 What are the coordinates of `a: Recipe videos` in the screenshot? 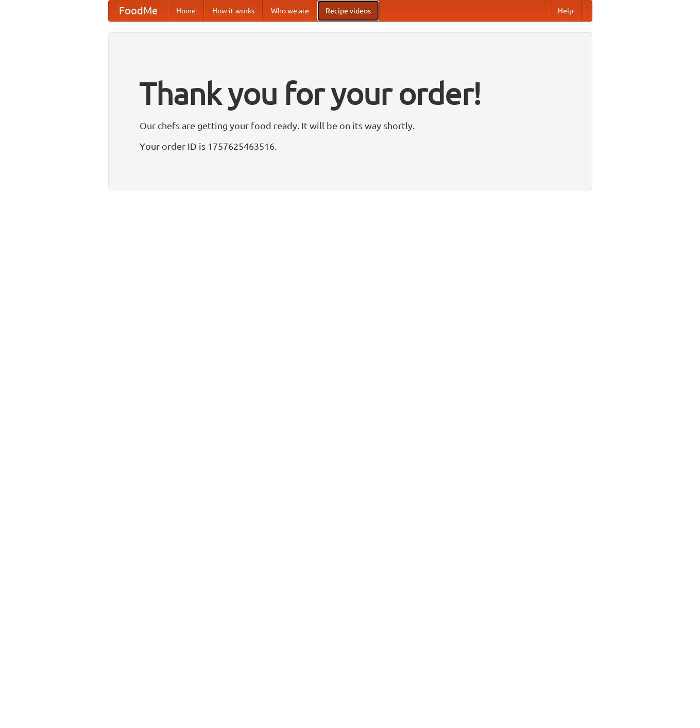 It's located at (348, 10).